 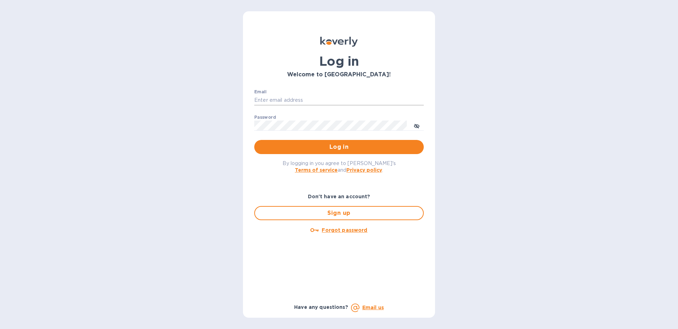 I want to click on a: Email us, so click(x=373, y=307).